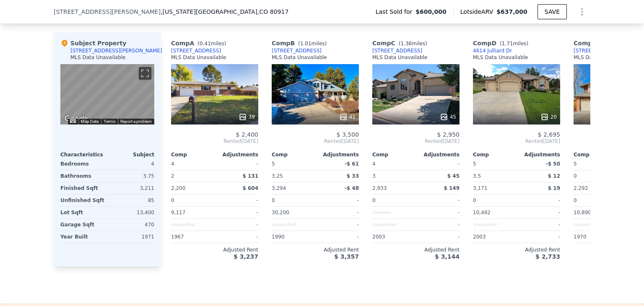 This screenshot has height=306, width=644. Describe the element at coordinates (594, 237) in the screenshot. I see `div: 1970` at that location.